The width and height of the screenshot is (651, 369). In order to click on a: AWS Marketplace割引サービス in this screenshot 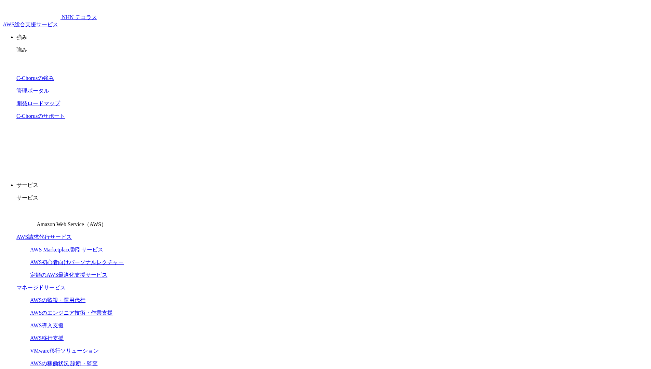, I will do `click(67, 249)`.